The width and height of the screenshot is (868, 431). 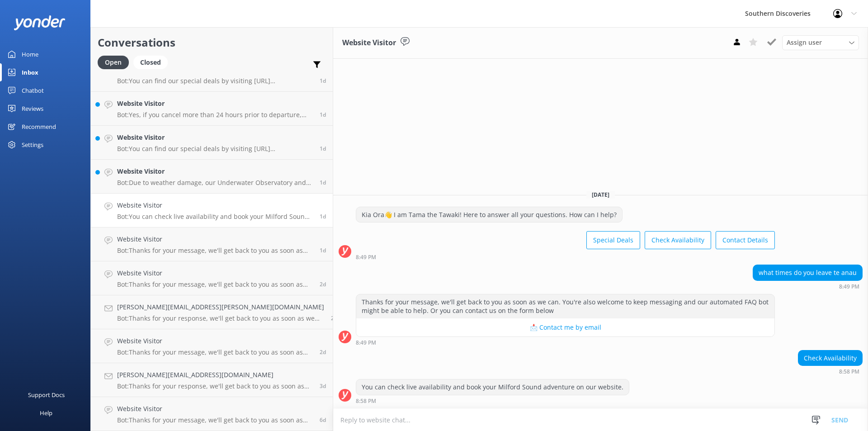 I want to click on div: Support Docs, so click(x=46, y=394).